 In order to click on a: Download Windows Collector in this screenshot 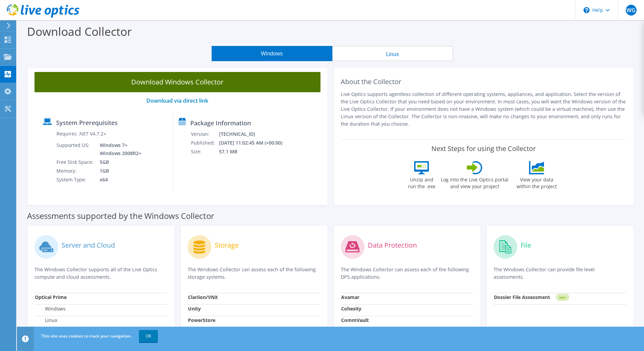, I will do `click(177, 82)`.